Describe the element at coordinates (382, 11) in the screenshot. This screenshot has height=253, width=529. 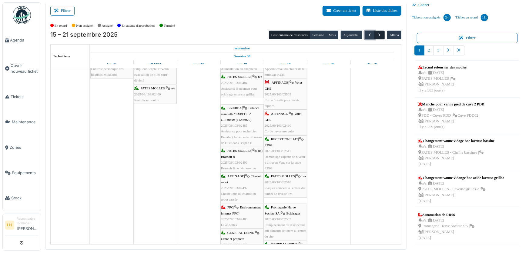
I see `button: Liste des tâches` at that location.